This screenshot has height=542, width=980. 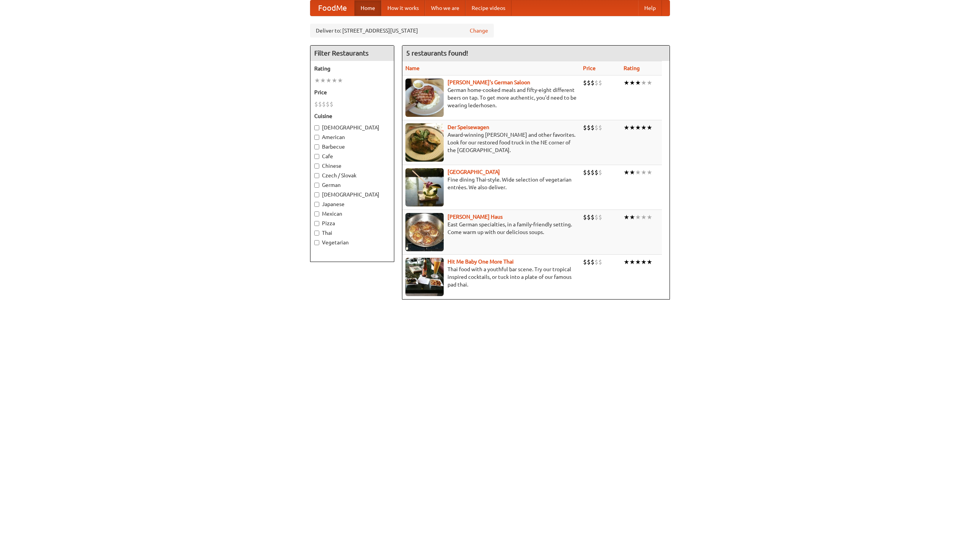 What do you see at coordinates (425, 142) in the screenshot?
I see `img: speisewagen.jpg` at bounding box center [425, 142].